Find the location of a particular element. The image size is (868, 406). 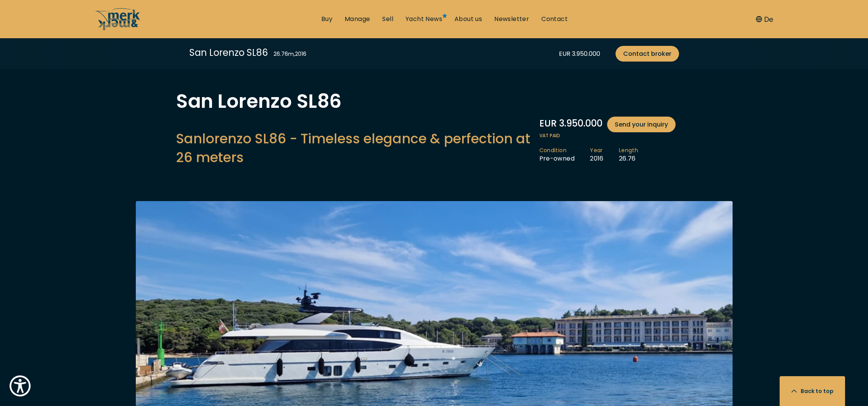

a: Contact is located at coordinates (555, 19).